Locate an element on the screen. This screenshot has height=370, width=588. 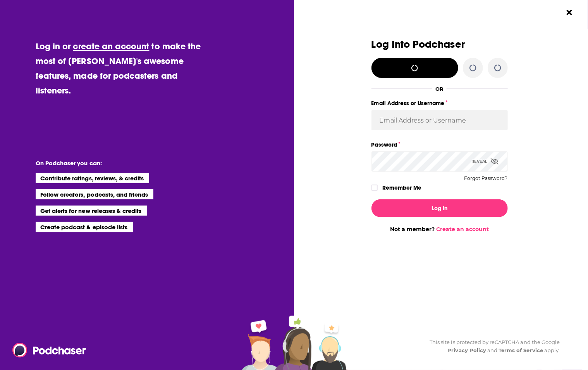
a: Create an account is located at coordinates (463, 229).